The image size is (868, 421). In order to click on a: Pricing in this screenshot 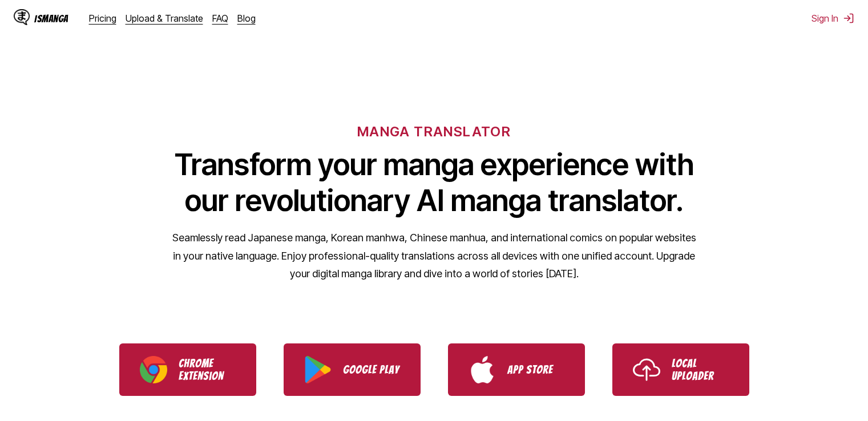, I will do `click(103, 18)`.